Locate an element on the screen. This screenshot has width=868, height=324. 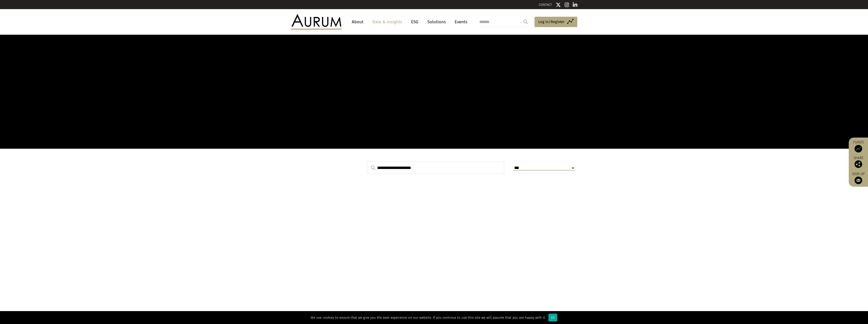
a: Solutions is located at coordinates (436, 22).